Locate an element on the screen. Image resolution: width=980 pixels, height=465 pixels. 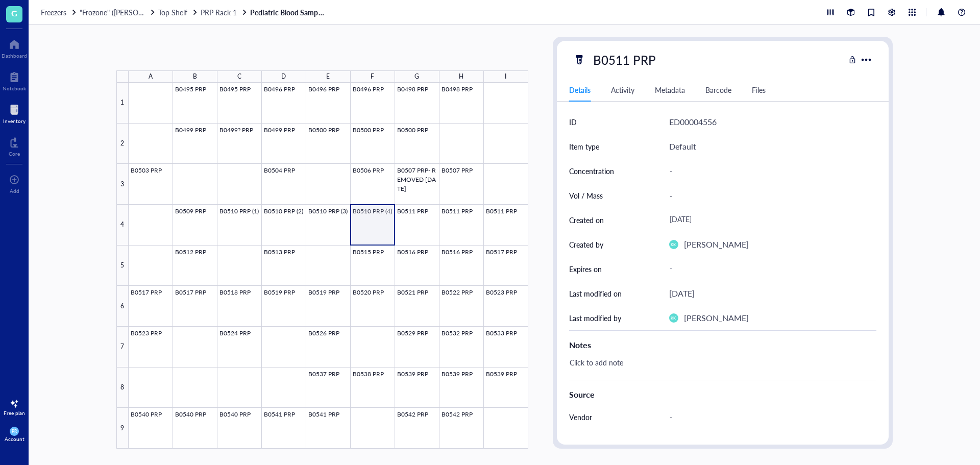
div: Expires on is located at coordinates (585, 269).